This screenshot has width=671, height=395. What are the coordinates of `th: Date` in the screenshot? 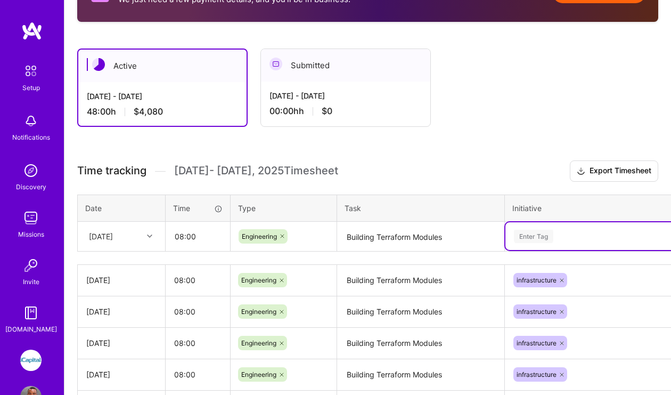 It's located at (121, 208).